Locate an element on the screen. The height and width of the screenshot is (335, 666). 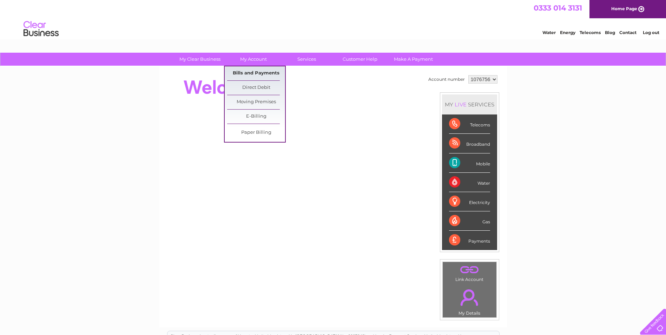
div: LIVE is located at coordinates (461, 104).